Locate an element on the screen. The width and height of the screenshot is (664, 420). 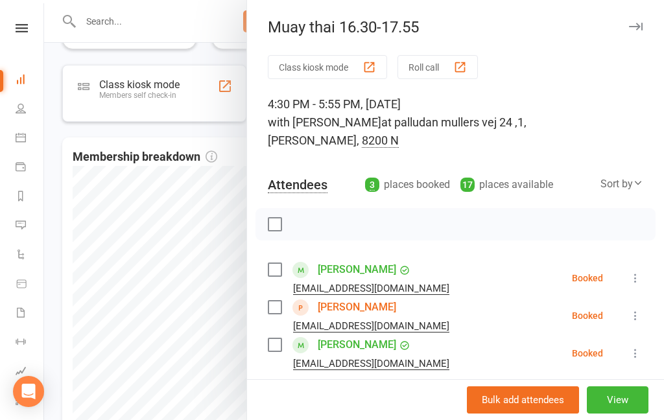
a: Payments is located at coordinates (30, 168).